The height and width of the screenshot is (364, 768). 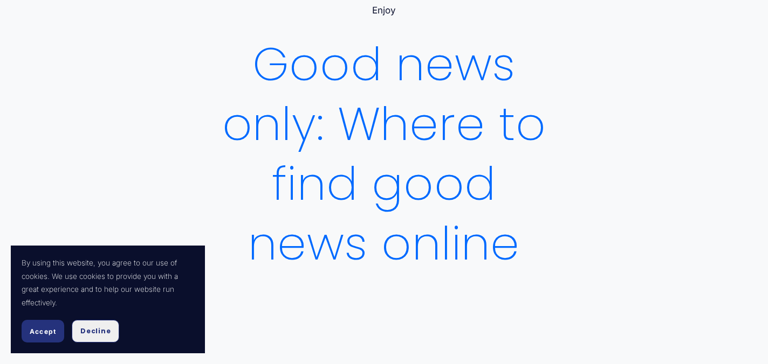 I want to click on section: Cookie banner, so click(x=108, y=300).